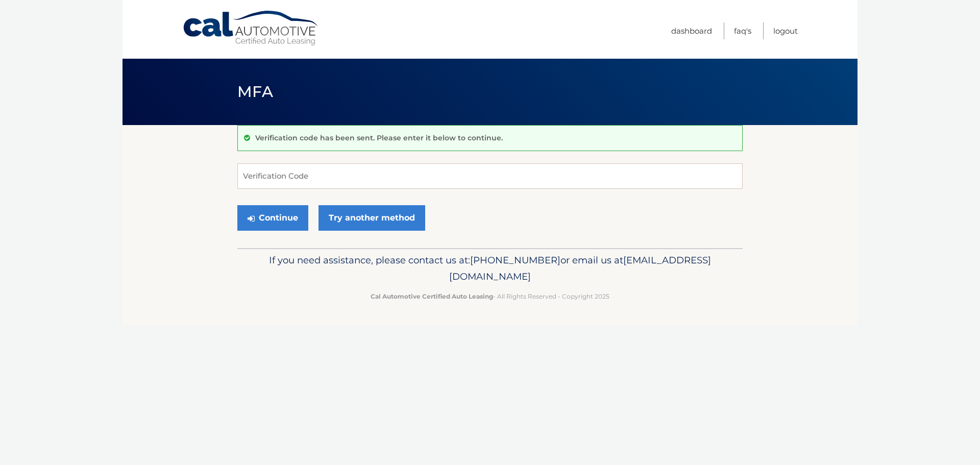 The image size is (980, 465). Describe the element at coordinates (251, 28) in the screenshot. I see `a: Cal Automotive` at that location.